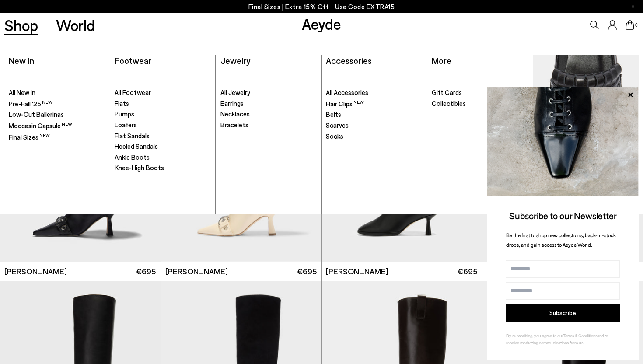 This screenshot has height=364, width=643. I want to click on a: Flats, so click(163, 104).